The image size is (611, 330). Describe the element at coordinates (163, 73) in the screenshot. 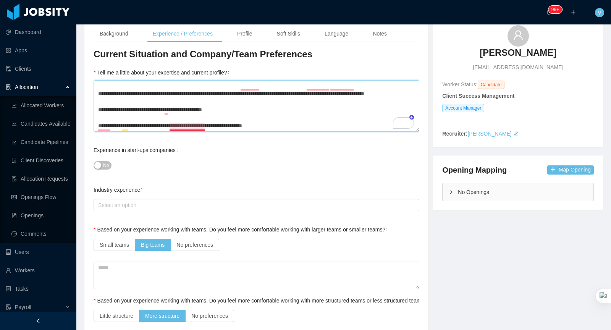

I see `label: Tell me a little about your expertise and current profile?` at that location.